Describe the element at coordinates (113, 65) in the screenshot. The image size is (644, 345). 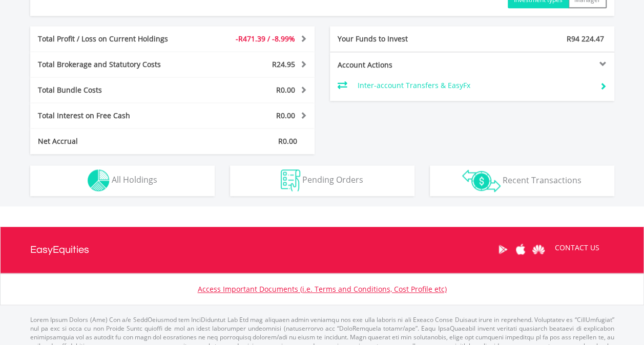
I see `div: Total Brokerage and Statutory Costs` at that location.